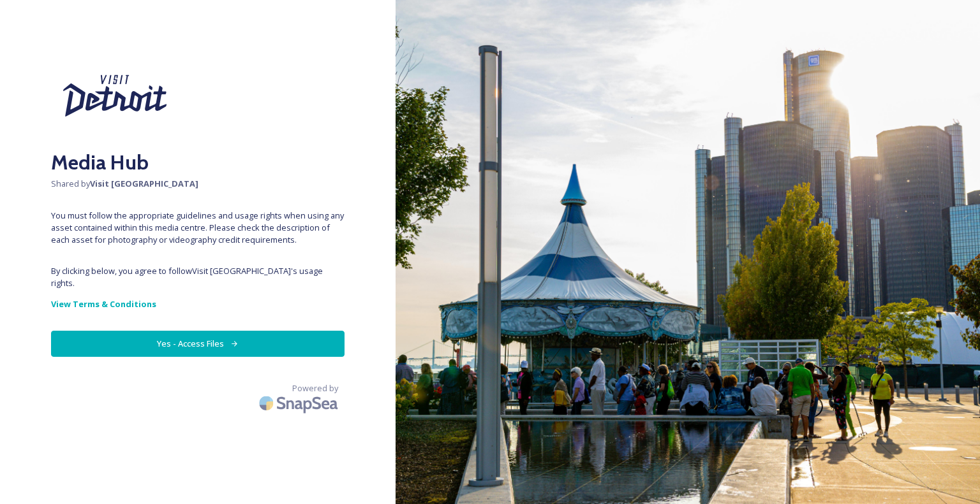 The width and height of the screenshot is (980, 504). Describe the element at coordinates (198, 228) in the screenshot. I see `span: You must follow the appropriate guidelines and usage rights when using any asset contained within...` at that location.